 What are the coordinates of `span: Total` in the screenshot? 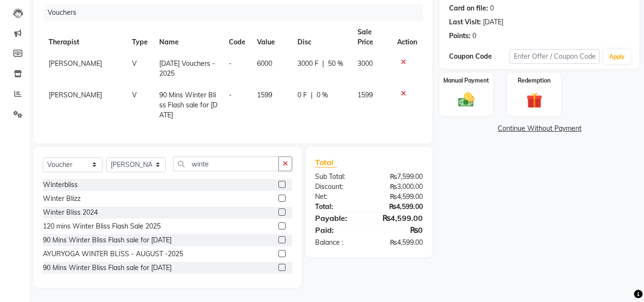 It's located at (326, 162).